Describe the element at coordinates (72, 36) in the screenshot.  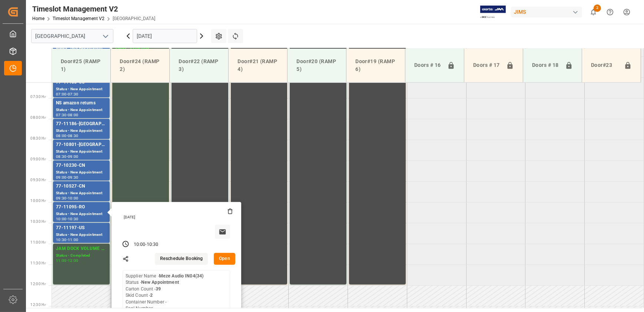
I see `input: Type to search/select` at that location.